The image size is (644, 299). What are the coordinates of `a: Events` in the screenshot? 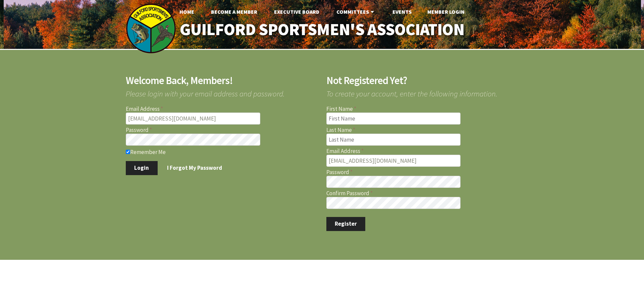 It's located at (401, 12).